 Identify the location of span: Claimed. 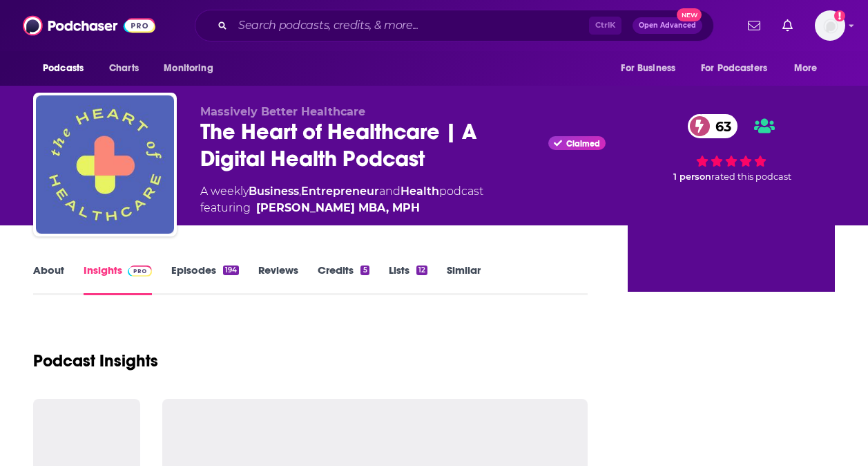
(583, 144).